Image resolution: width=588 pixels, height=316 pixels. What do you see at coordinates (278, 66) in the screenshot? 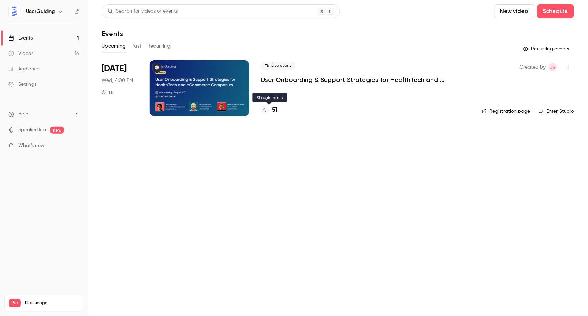
I see `span: Live event` at bounding box center [278, 66].